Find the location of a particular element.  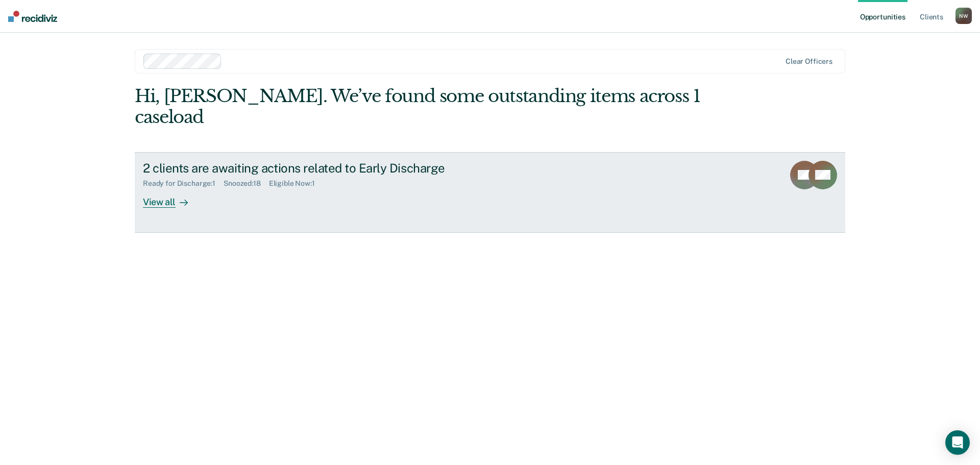

div: Open Intercom Messenger is located at coordinates (958, 443).